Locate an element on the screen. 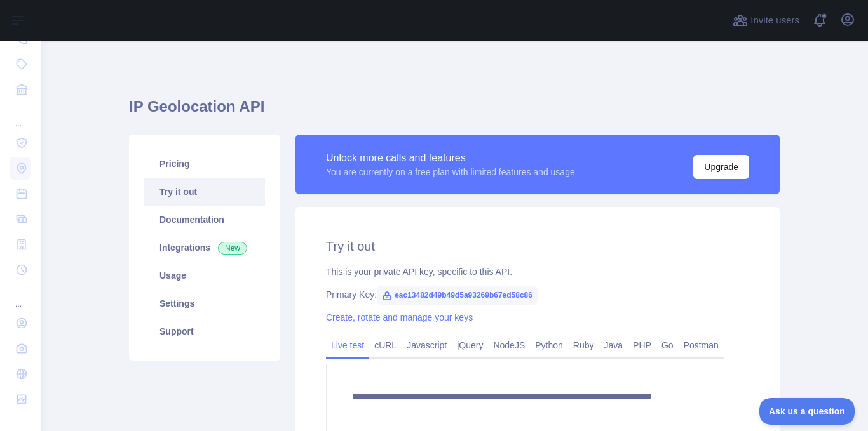 Image resolution: width=868 pixels, height=431 pixels. div: Primary Key: is located at coordinates (537, 294).